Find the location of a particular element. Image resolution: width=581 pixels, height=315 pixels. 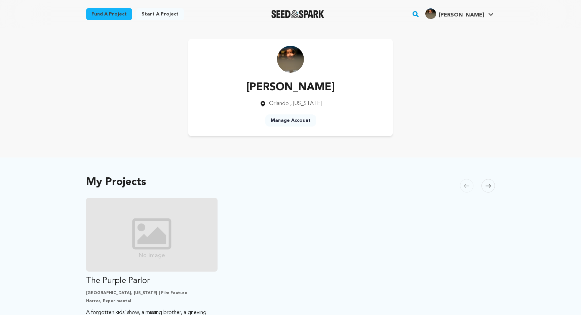

img: https://seedandspark-static.s3.us-east-2.amazonaws.com/images/User/002/321/783/medium/3ddc8e20927... is located at coordinates (290, 59).